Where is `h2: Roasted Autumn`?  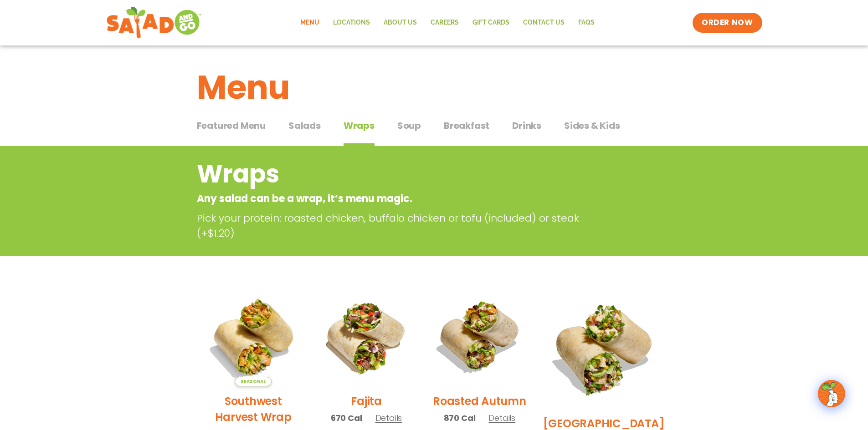
h2: Roasted Autumn is located at coordinates (480, 401).